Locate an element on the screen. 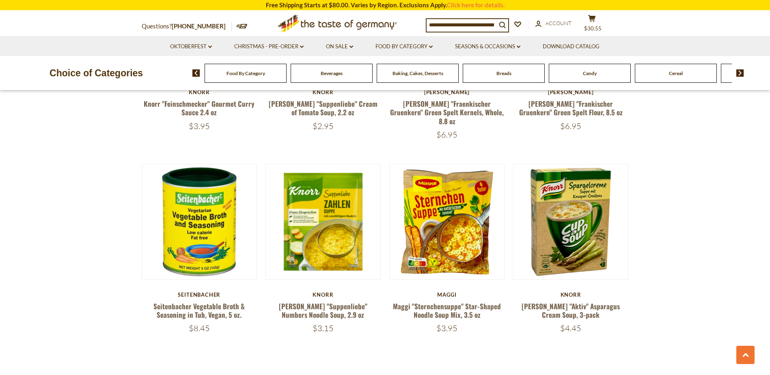 Image resolution: width=770 pixels, height=375 pixels. span: $4.45 is located at coordinates (571, 328).